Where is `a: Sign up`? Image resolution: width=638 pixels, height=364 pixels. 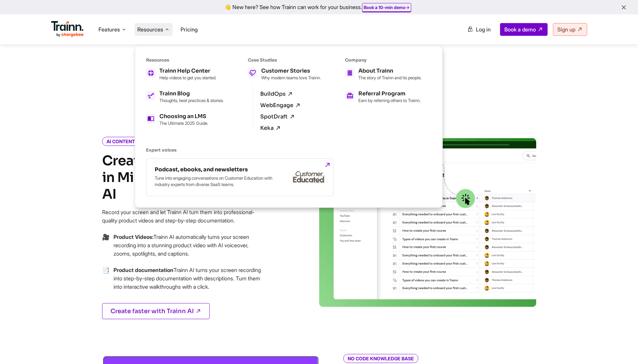
a: Sign up is located at coordinates (570, 29).